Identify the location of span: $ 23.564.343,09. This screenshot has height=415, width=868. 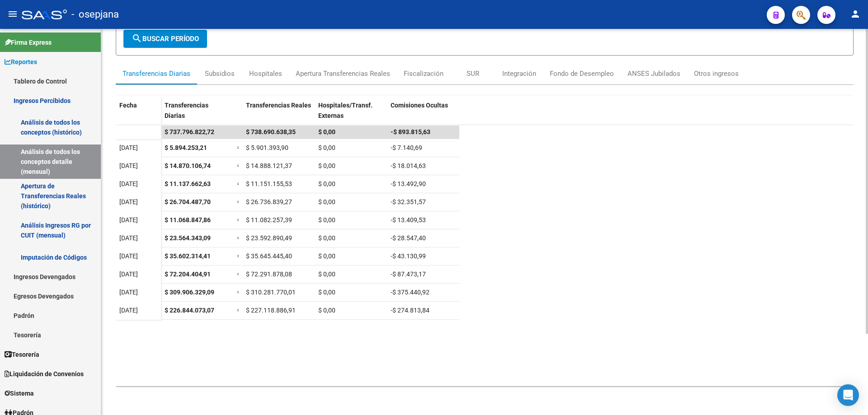
(187, 238).